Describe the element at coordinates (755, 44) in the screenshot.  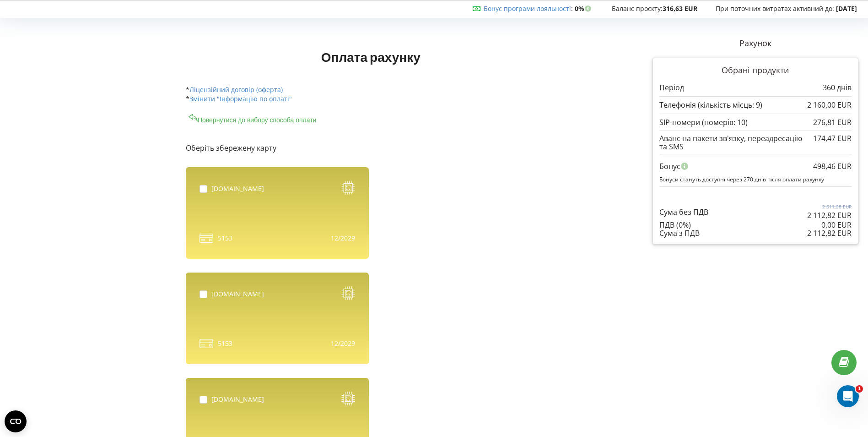
I see `p: Рахунок` at that location.